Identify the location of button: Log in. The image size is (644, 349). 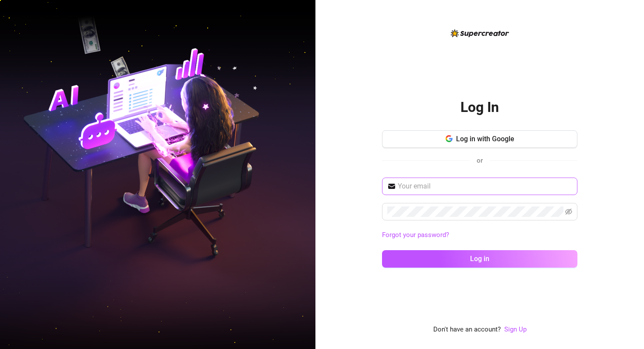
(480, 259).